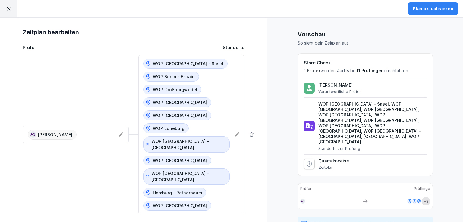 This screenshot has width=463, height=222. Describe the element at coordinates (426, 202) in the screenshot. I see `div: + 8` at that location.